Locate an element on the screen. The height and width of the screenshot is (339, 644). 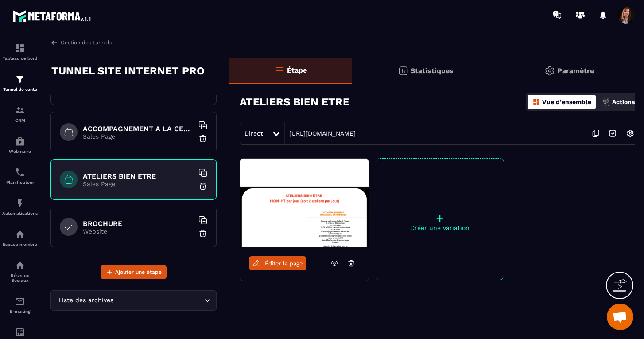
a: social-networksocial-networkRéseaux Sociaux is located at coordinates (20, 271).